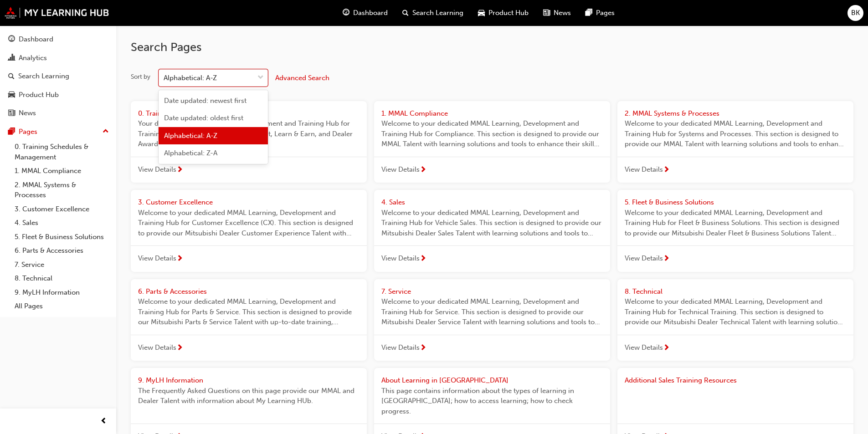 This screenshot has width=868, height=434. Describe the element at coordinates (61, 171) in the screenshot. I see `a: 1. MMAL Compliance` at that location.